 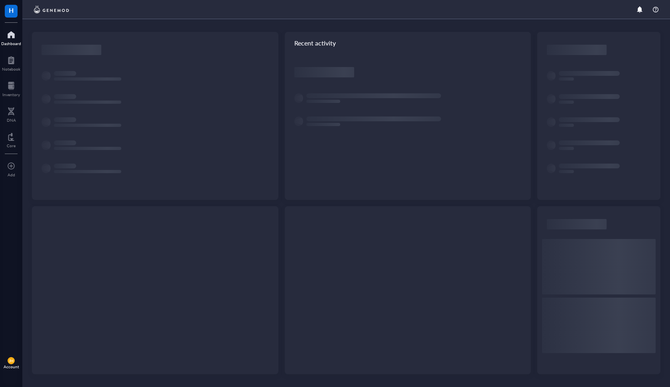 I want to click on div: Notebook, so click(x=11, y=69).